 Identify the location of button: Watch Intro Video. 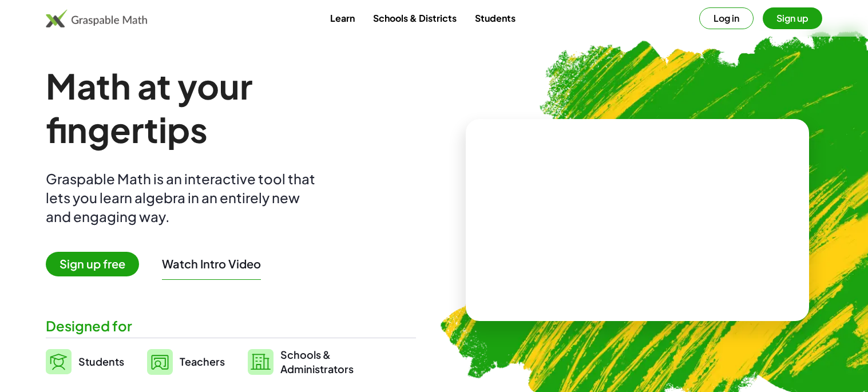
(211, 264).